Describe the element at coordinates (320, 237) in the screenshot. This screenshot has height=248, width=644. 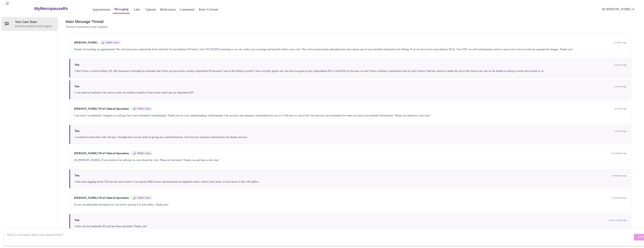
I see `textarea: Send a message about your appointment` at that location.